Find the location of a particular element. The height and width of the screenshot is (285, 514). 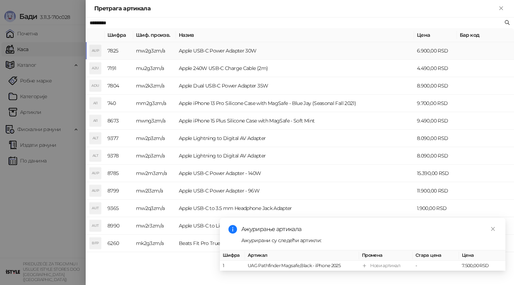

th: Стара цена is located at coordinates (436, 255).